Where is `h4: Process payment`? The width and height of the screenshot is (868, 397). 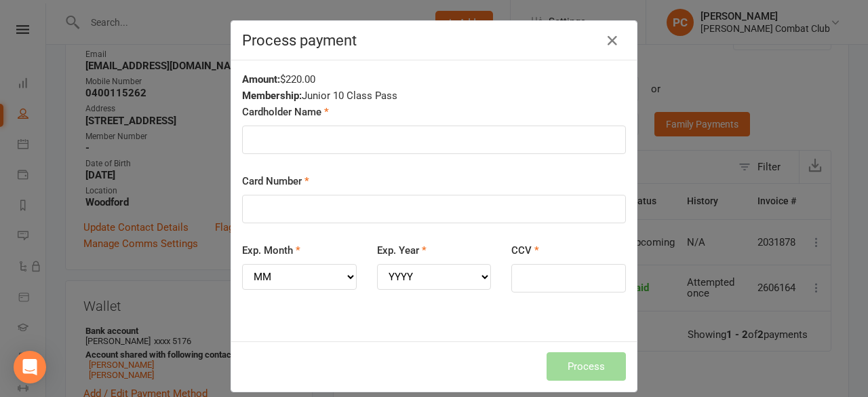 h4: Process payment is located at coordinates (434, 40).